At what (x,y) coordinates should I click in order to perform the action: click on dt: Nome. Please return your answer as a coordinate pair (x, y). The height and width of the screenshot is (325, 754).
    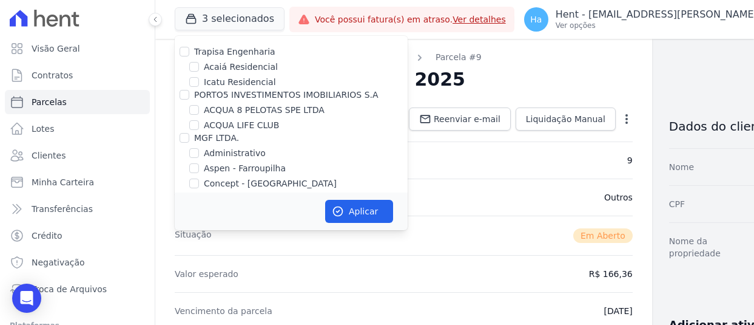
    Looking at the image, I should click on (681, 167).